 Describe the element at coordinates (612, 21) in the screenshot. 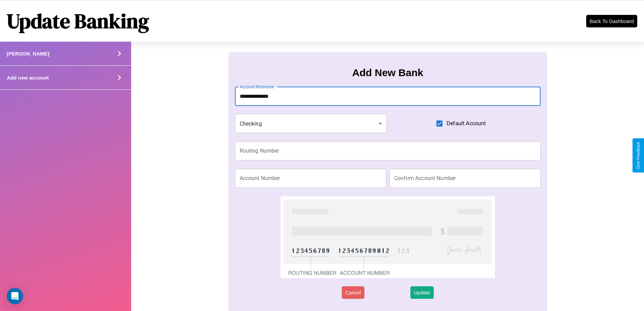

I see `button: Back To Dashboard` at that location.